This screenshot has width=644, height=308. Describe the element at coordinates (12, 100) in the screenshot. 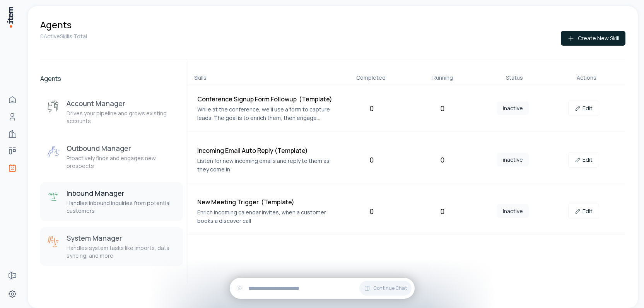

I see `a: Home` at that location.